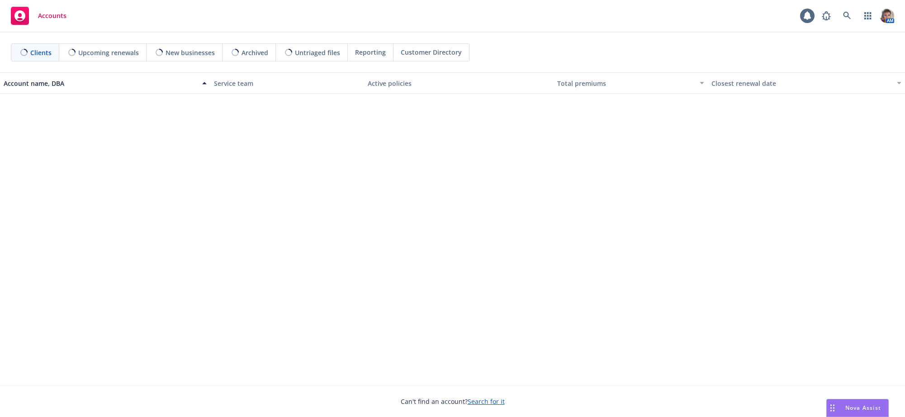  Describe the element at coordinates (630, 83) in the screenshot. I see `button: Total premiums` at that location.